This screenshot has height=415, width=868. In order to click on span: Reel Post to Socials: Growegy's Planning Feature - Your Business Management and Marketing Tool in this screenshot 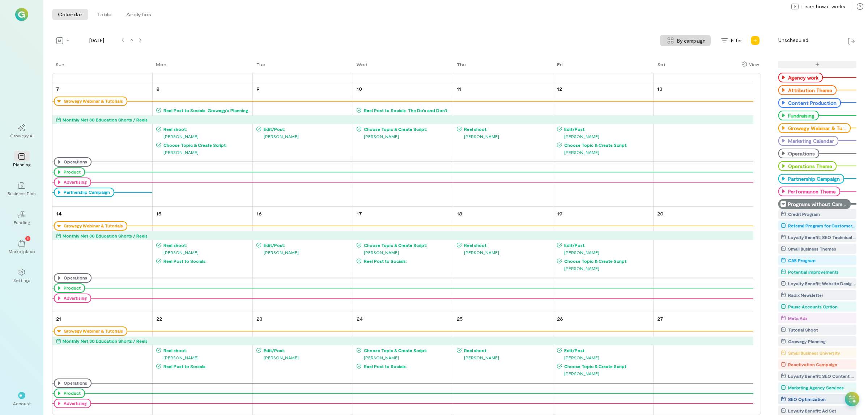, I will do `click(207, 110)`.